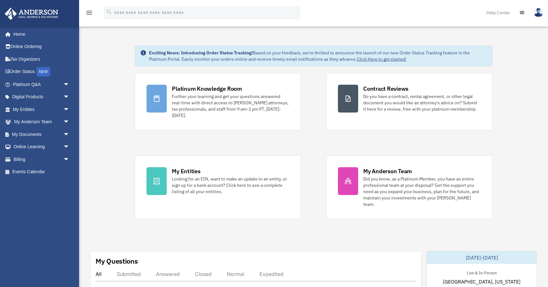 This screenshot has width=548, height=287. I want to click on div: Answered, so click(168, 274).